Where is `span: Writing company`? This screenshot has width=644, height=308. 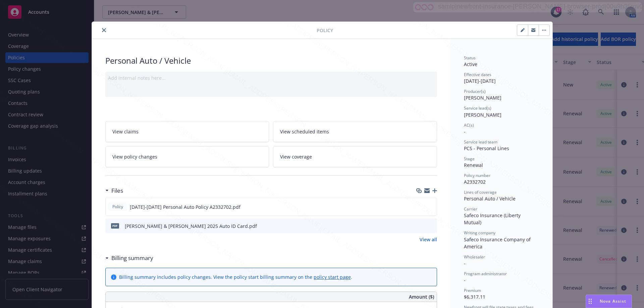
span: Writing company is located at coordinates (480, 232).